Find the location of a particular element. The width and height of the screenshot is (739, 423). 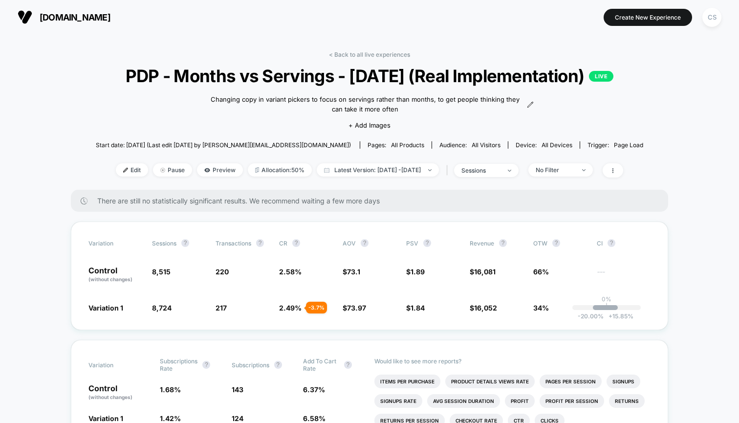

div: Trigger: is located at coordinates (615, 145).